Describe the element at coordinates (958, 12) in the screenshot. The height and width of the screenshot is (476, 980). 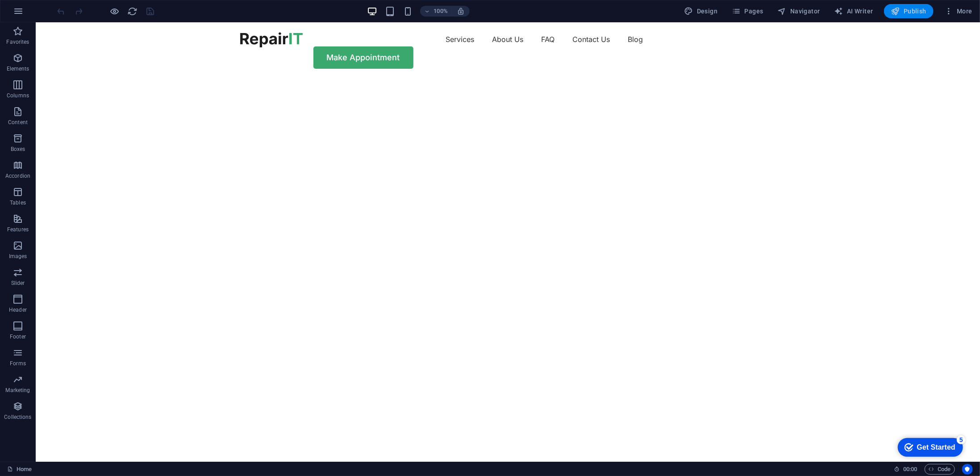
I see `button: More` at that location.